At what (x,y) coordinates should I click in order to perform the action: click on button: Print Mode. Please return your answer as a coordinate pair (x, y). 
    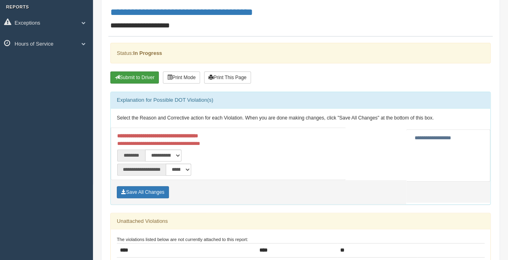
    Looking at the image, I should click on (182, 78).